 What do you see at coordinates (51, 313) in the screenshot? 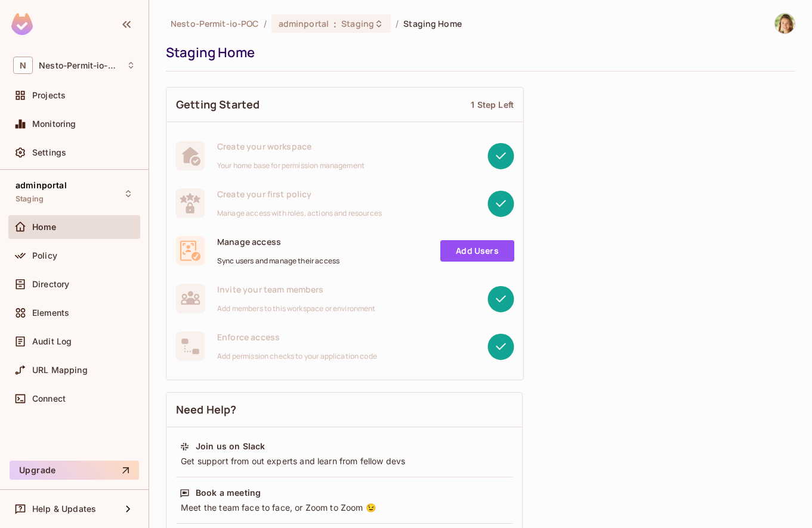
I see `span: Elements` at bounding box center [51, 313].